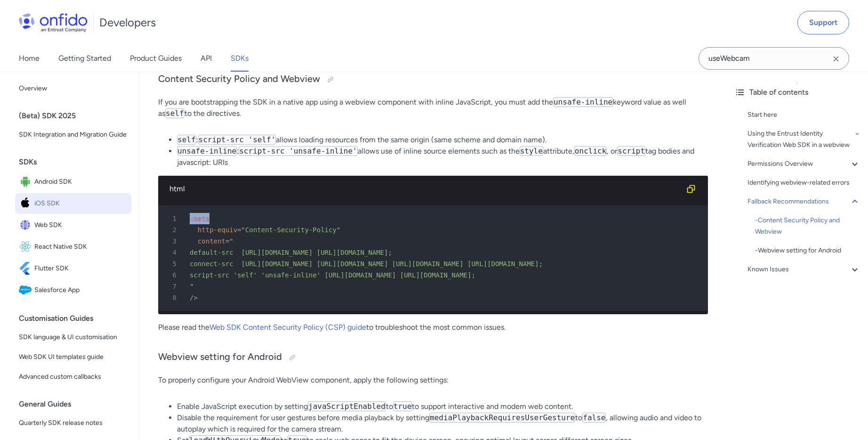 The image size is (868, 440). Describe the element at coordinates (26, 203) in the screenshot. I see `img: IconiOS SDK` at that location.